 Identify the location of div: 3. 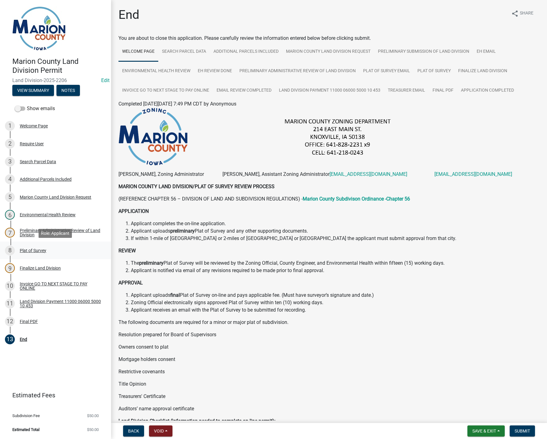
(10, 162).